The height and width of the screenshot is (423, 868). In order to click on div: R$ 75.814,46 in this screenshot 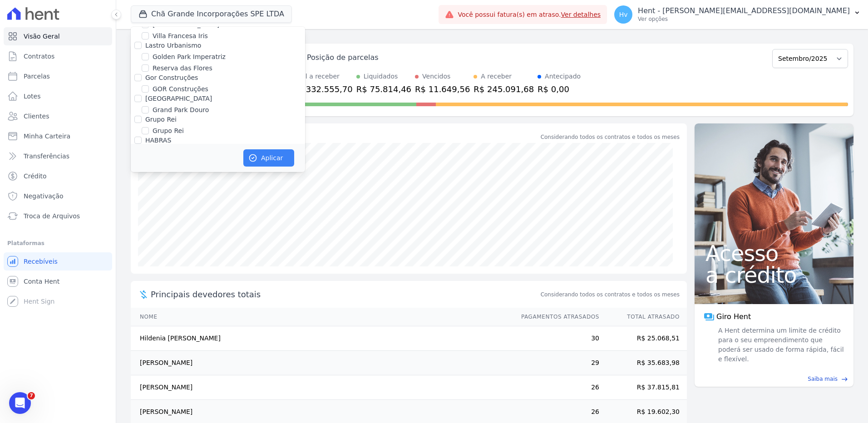, I will do `click(384, 89)`.